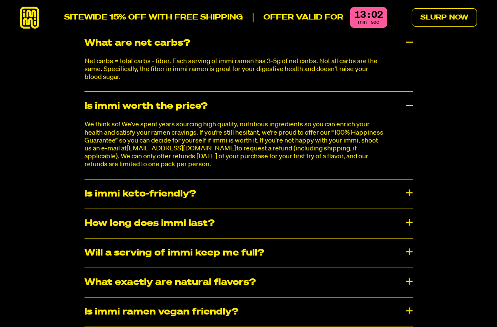  What do you see at coordinates (248, 312) in the screenshot?
I see `div: Is immi ramen vegan friendly?` at bounding box center [248, 312].